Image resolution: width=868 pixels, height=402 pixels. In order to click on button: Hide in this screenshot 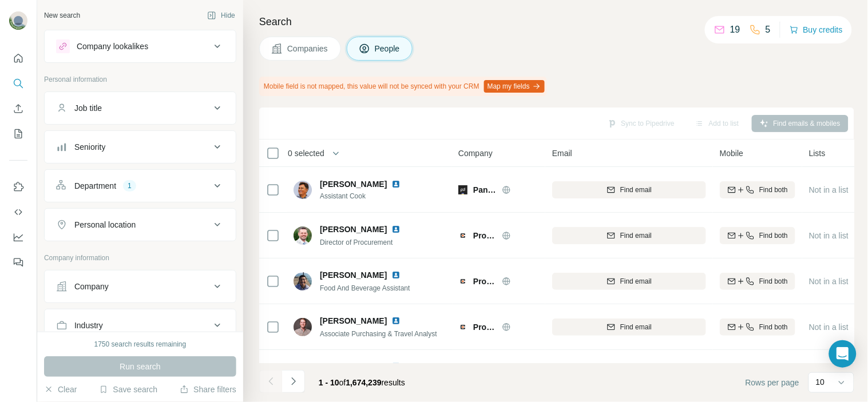, I will do `click(221, 16)`.